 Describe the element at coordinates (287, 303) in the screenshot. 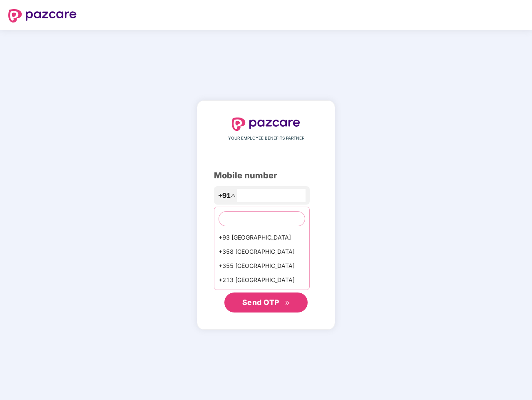

I see `span: double-right` at that location.